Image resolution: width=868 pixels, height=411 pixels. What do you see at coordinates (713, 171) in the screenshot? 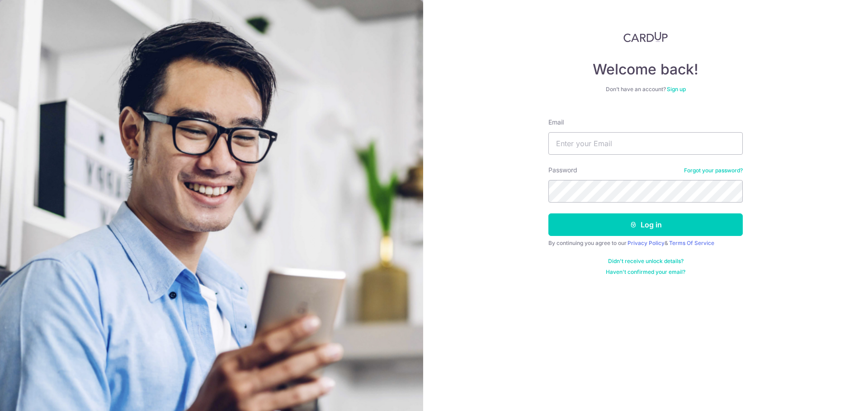
I see `a: Forgot your password?` at bounding box center [713, 171].